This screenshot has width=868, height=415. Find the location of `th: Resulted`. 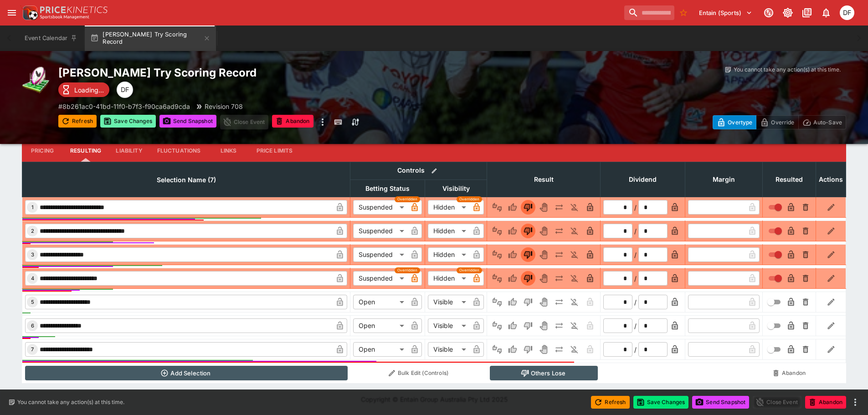

th: Resulted is located at coordinates (789, 179).